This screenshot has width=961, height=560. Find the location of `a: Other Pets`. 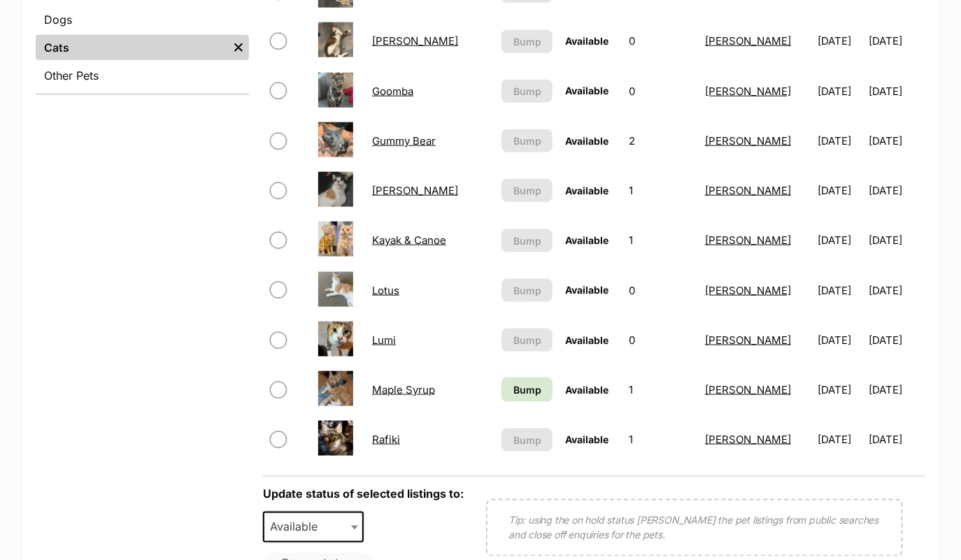

a: Other Pets is located at coordinates (142, 75).